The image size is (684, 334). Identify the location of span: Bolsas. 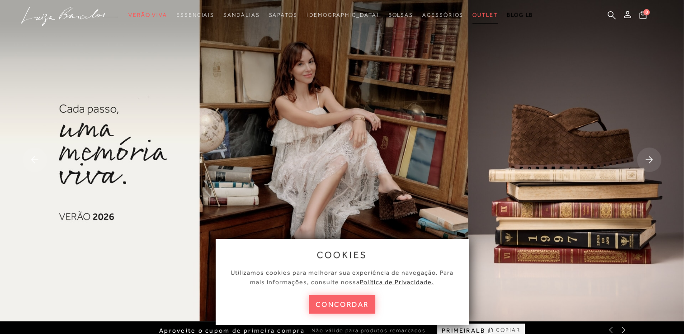
(400, 15).